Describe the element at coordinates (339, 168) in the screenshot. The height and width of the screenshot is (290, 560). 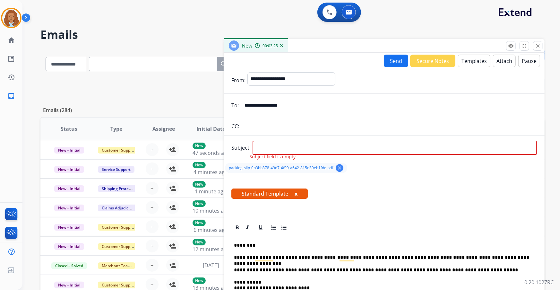
I see `mat-icon: clear` at that location.